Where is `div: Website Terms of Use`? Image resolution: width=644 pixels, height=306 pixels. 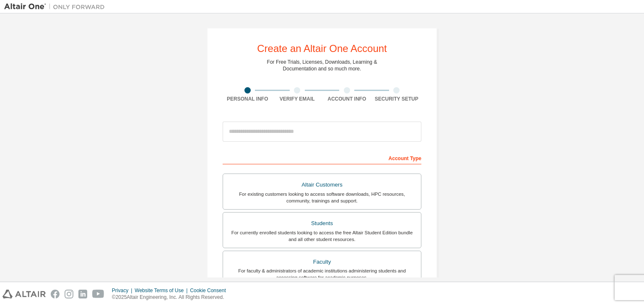
div: Website Terms of Use is located at coordinates (162, 291).